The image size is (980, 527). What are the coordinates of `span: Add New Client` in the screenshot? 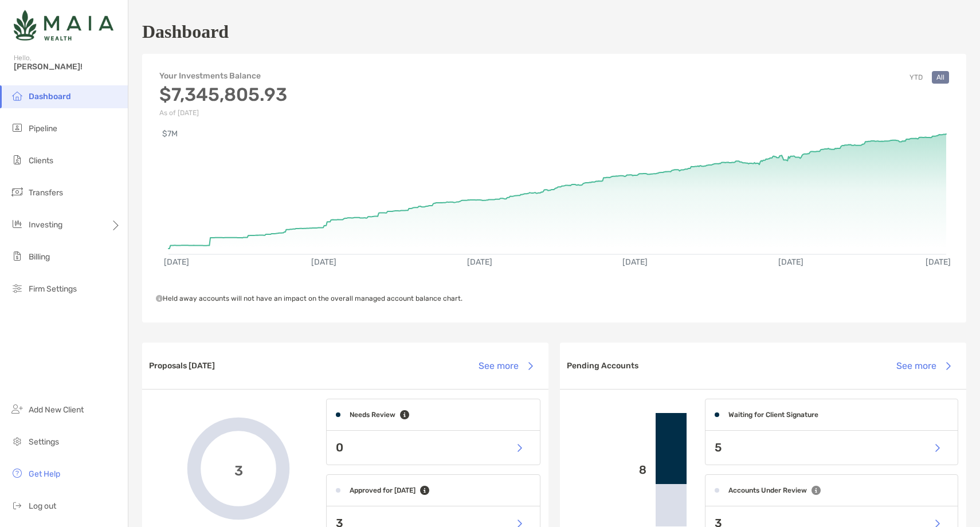 It's located at (56, 410).